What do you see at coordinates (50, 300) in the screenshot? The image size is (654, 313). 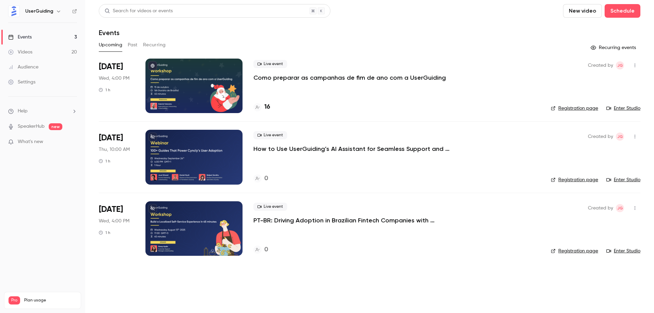 I see `span: Plan usage` at bounding box center [50, 300].